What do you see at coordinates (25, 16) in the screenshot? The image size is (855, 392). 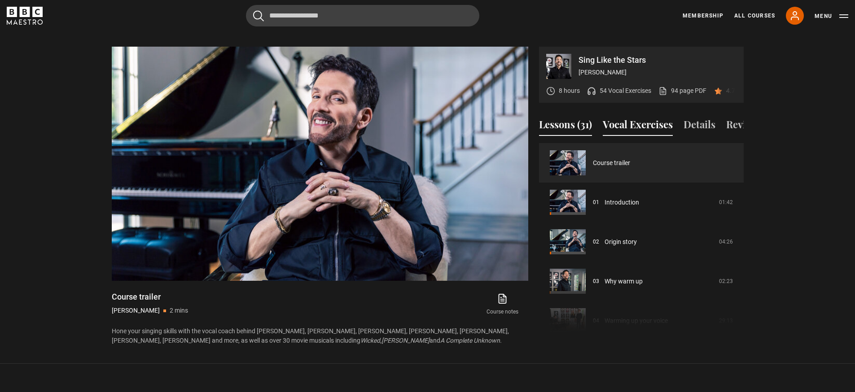 I see `svg: BBC Maestro` at bounding box center [25, 16].